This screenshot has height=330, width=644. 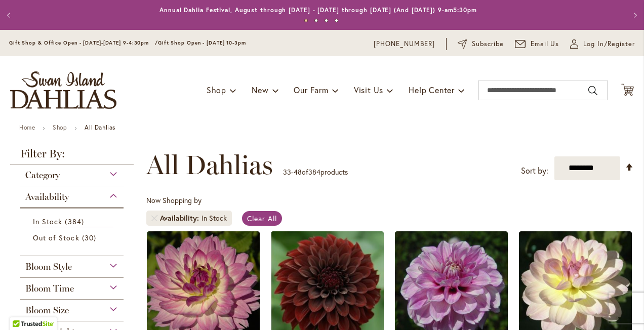 What do you see at coordinates (210, 165) in the screenshot?
I see `span: All Dahlias` at bounding box center [210, 165].